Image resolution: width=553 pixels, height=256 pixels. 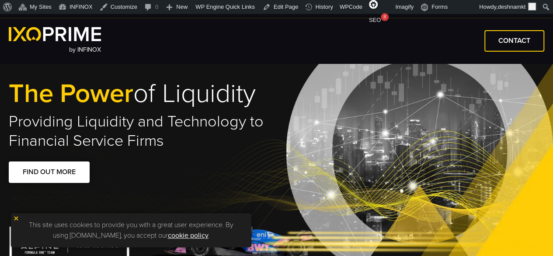 I want to click on span: The Power, so click(x=71, y=94).